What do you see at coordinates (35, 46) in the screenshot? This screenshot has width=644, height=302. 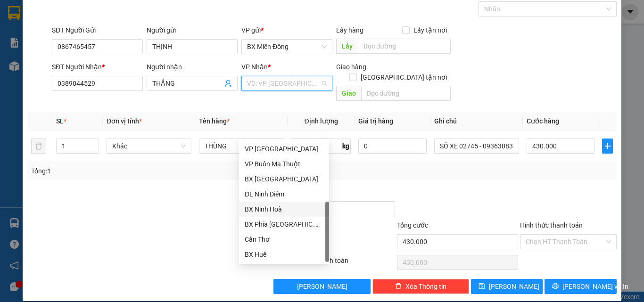 I see `li: VP BX Miền Đông` at bounding box center [35, 46].